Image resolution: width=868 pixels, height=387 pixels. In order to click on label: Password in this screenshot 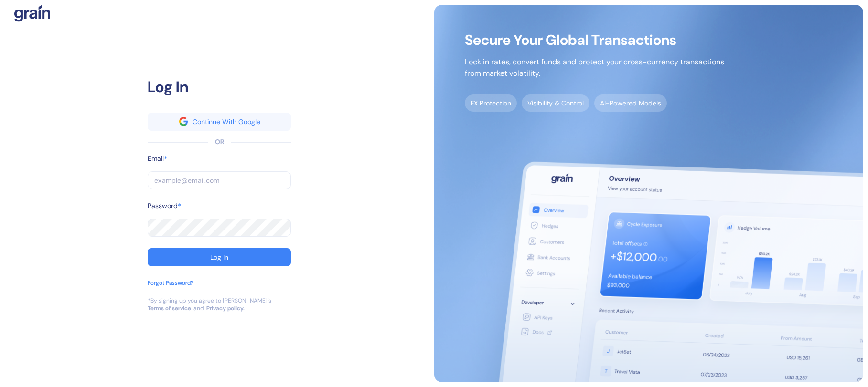, I will do `click(162, 206)`.